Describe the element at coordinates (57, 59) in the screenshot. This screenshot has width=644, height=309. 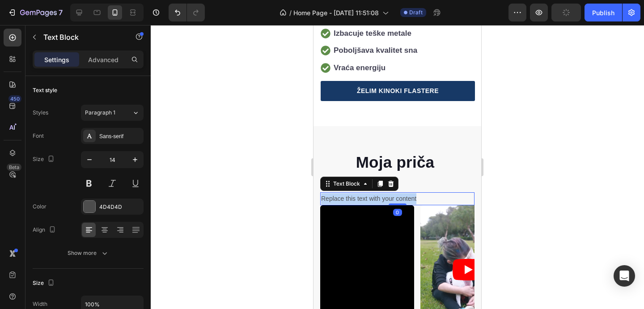
I see `p: Settings` at that location.